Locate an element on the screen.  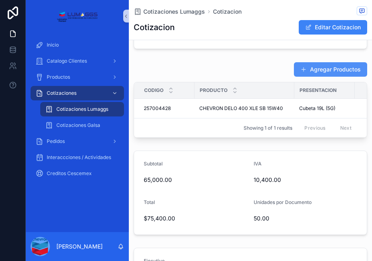
span: CHEVRON DELO 400 XLE SB 15W40 is located at coordinates (241, 109).